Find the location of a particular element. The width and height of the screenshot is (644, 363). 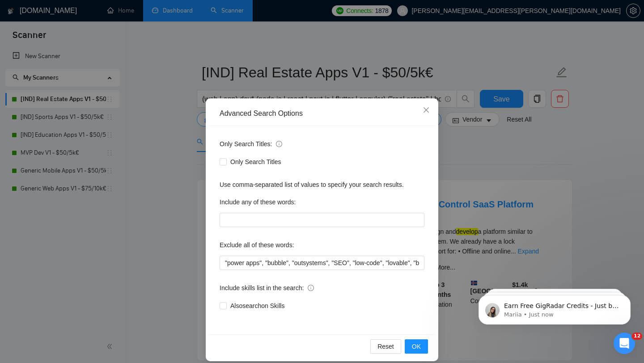

div: Use comma-separated list of values to specify your search results. is located at coordinates (322, 185).